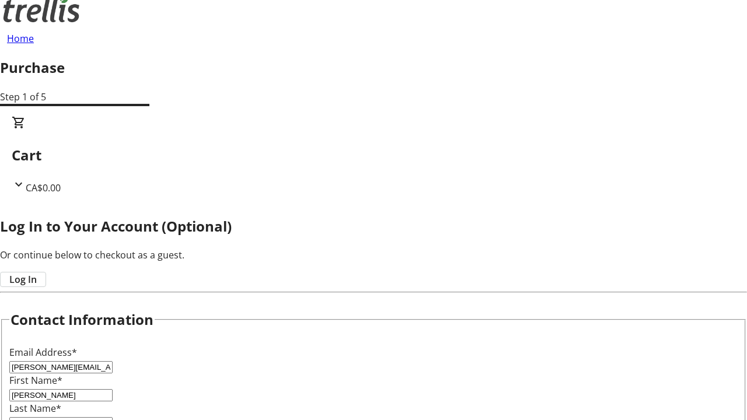 This screenshot has width=747, height=420. Describe the element at coordinates (43, 188) in the screenshot. I see `span: CA$0.00` at that location.